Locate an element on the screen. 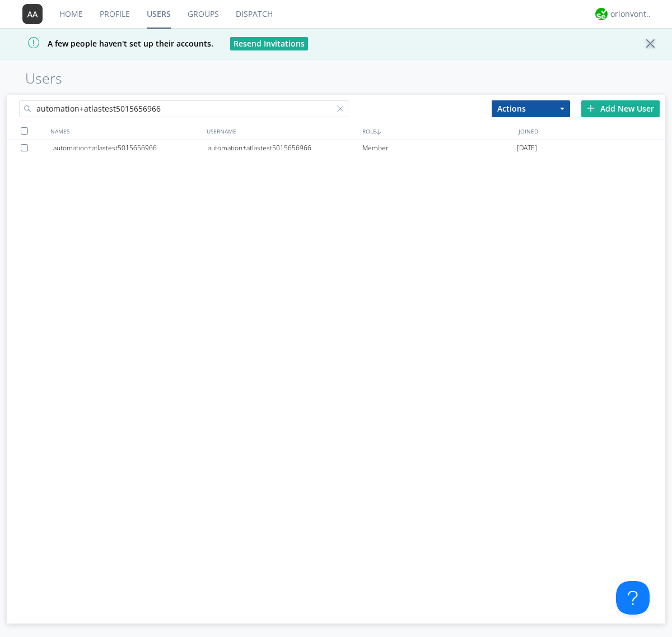 This screenshot has height=637, width=672. img: 29d36aed6fa347d5a1537e7736e6aa13 is located at coordinates (602, 14).